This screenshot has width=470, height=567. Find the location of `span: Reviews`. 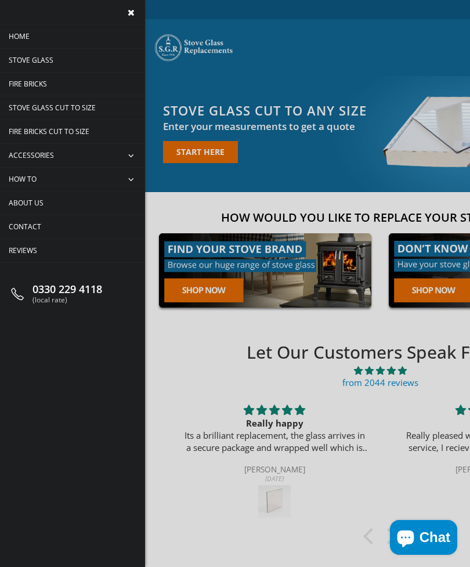

span: Reviews is located at coordinates (23, 250).